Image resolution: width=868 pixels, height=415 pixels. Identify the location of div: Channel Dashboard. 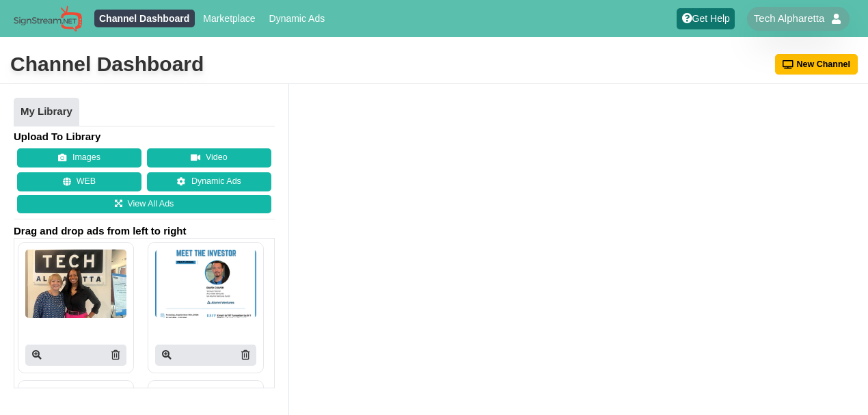
(106, 64).